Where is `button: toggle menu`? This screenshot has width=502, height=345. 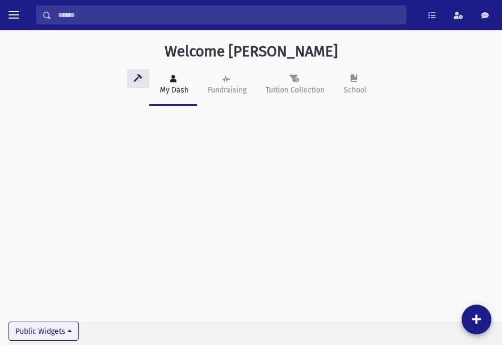 button: toggle menu is located at coordinates (14, 15).